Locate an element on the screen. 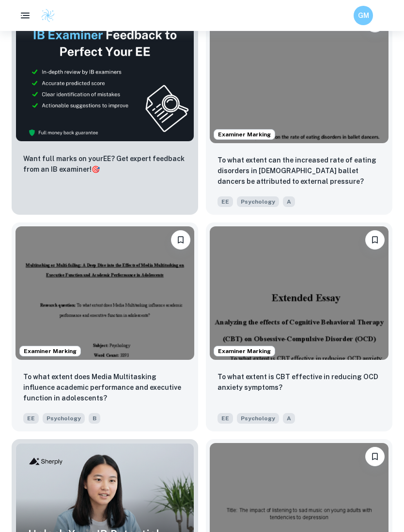 This screenshot has height=532, width=404. img: Thumbnail is located at coordinates (105, 75).